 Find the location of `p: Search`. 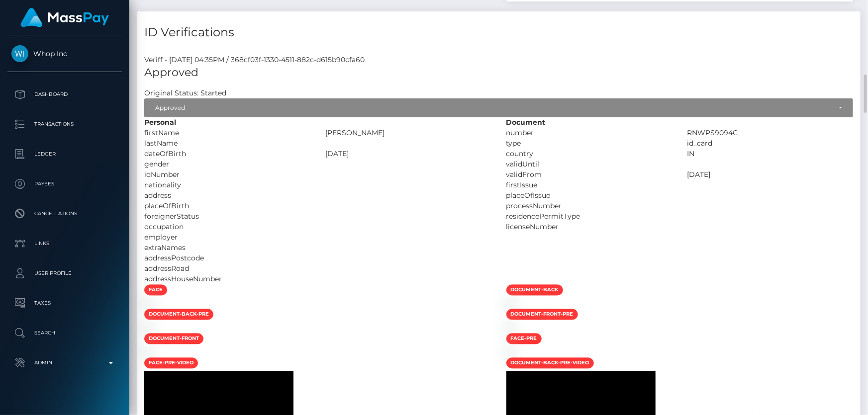

p: Search is located at coordinates (65, 333).